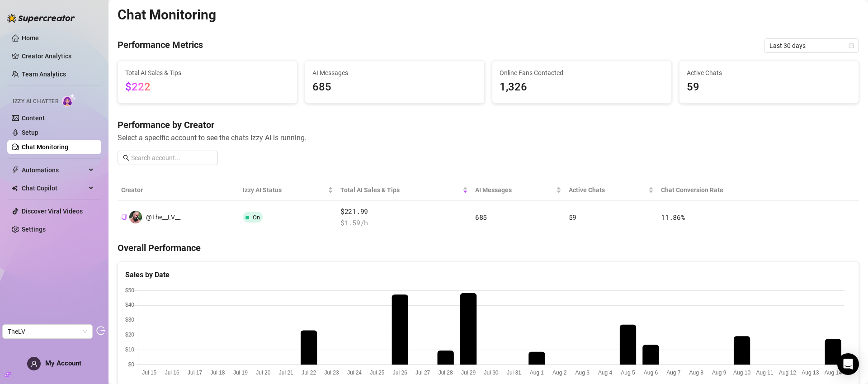 This screenshot has height=384, width=868. I want to click on a: Setup, so click(30, 132).